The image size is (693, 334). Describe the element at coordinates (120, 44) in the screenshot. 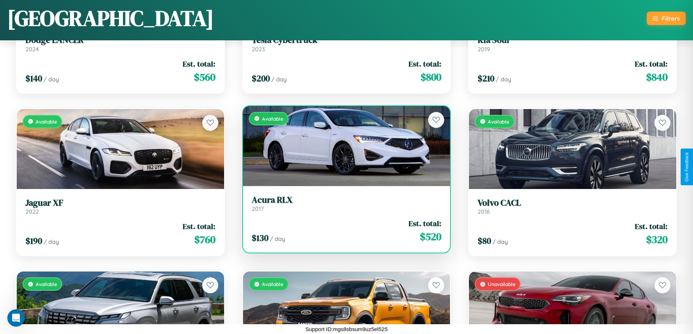

I see `a: Dodge LANCER2024` at that location.